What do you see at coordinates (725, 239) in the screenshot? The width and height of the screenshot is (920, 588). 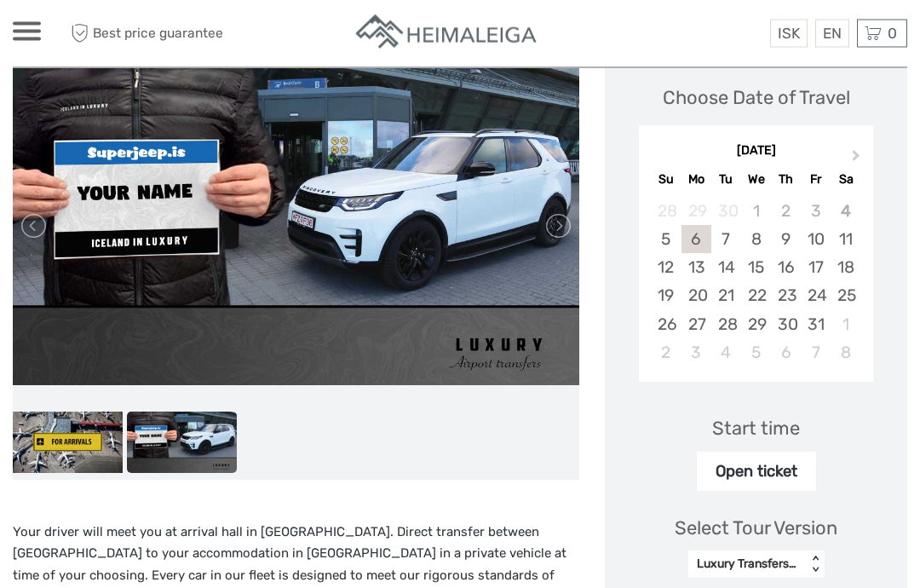 I see `div: Choose Tuesday, October 7th, 2025` at bounding box center [725, 239].